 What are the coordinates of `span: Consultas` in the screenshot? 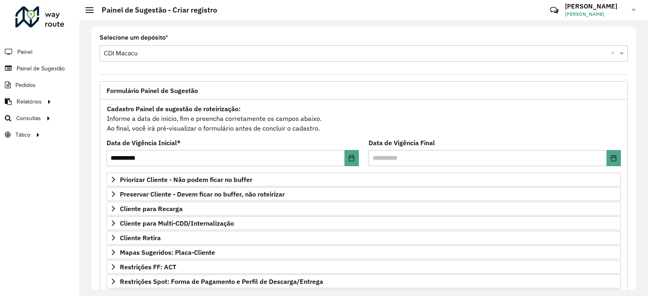 It's located at (28, 118).